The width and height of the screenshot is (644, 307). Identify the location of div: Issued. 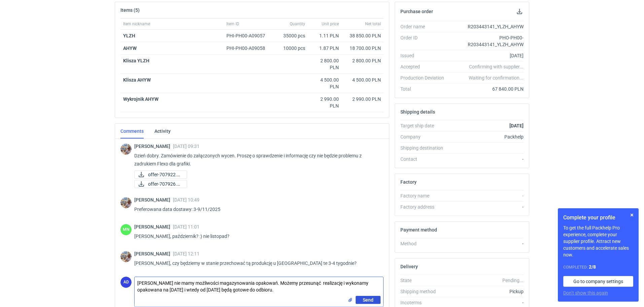
(425, 56).